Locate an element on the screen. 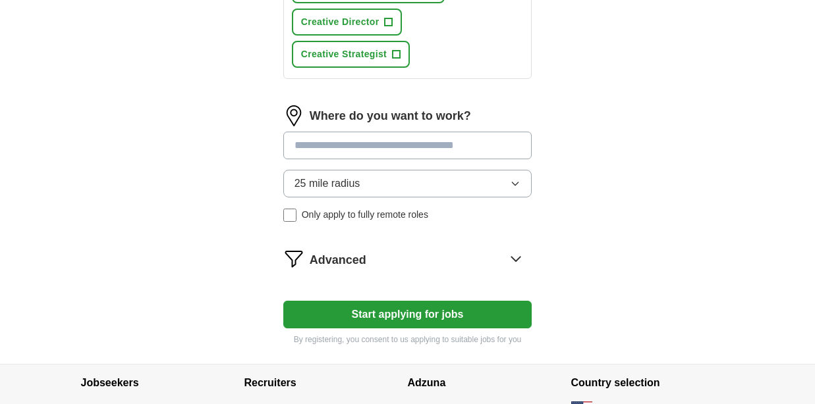 The height and width of the screenshot is (404, 815). span: Advanced is located at coordinates (338, 260).